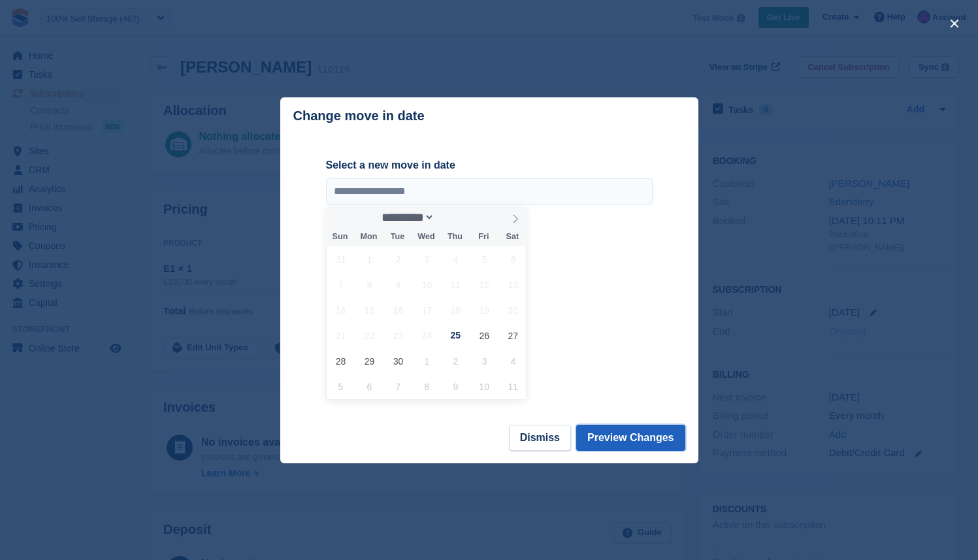  I want to click on p: Change move in date, so click(359, 115).